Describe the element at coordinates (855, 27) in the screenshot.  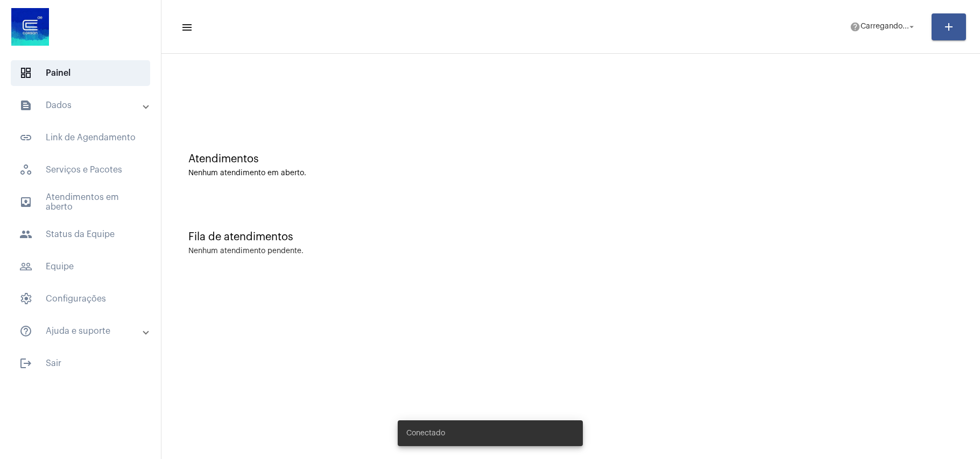
I see `mat-icon: help` at that location.